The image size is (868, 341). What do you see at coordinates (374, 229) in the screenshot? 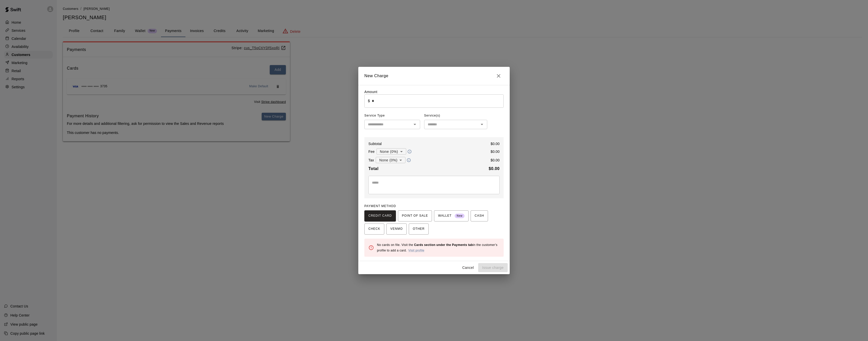
I see `span: CHECK` at bounding box center [374, 229].